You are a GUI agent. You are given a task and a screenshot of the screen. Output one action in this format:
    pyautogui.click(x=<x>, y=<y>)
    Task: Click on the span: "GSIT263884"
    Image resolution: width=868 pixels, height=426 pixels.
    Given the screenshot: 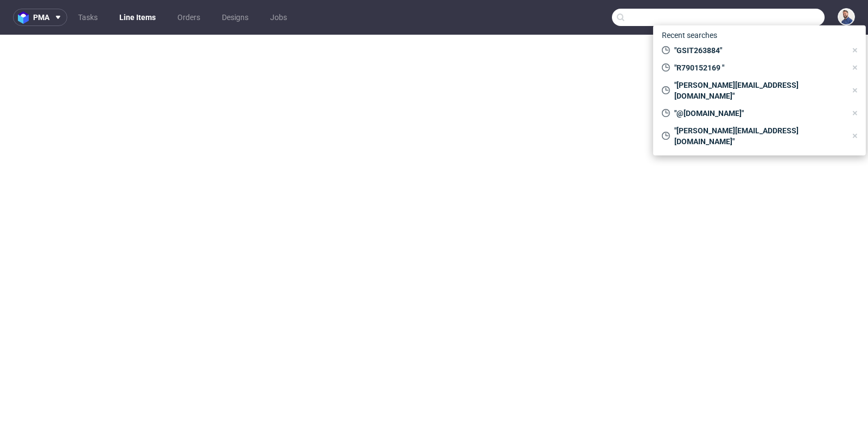 What is the action you would take?
    pyautogui.click(x=758, y=51)
    